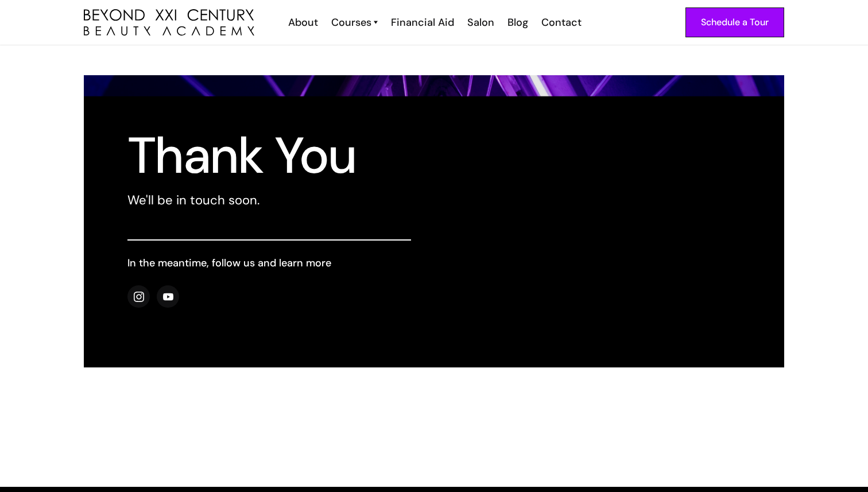 This screenshot has width=868, height=492. What do you see at coordinates (517, 23) in the screenshot?
I see `a: Blog` at bounding box center [517, 23].